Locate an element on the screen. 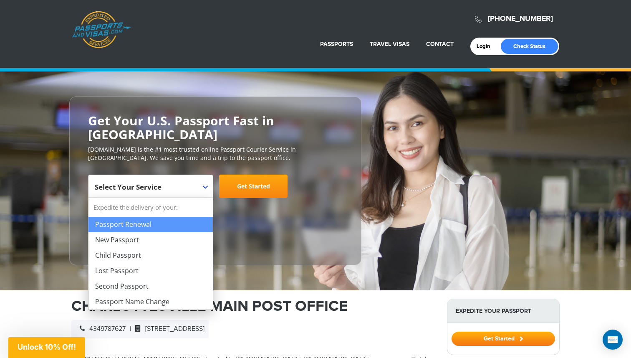 The width and height of the screenshot is (631, 358). strong: Expedite the delivery of your: is located at coordinates (151, 207).